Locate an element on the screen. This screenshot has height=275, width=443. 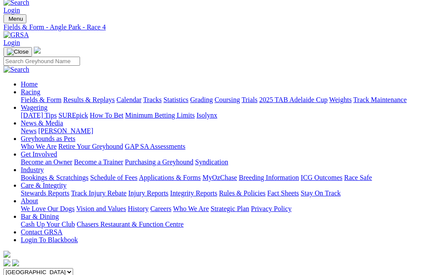
a: Become an Owner is located at coordinates (46, 162).